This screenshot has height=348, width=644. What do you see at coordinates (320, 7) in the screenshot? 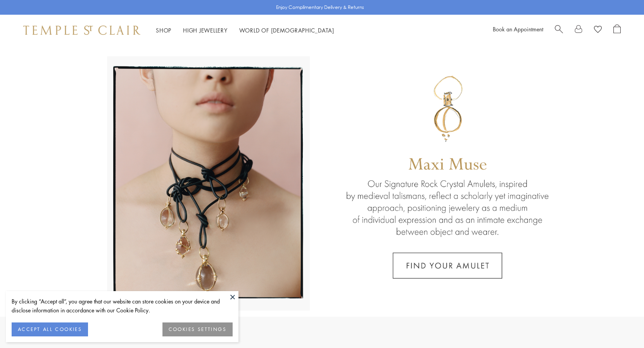
I see `p: Enjoy Complimentary Delivery & Returns` at bounding box center [320, 7].